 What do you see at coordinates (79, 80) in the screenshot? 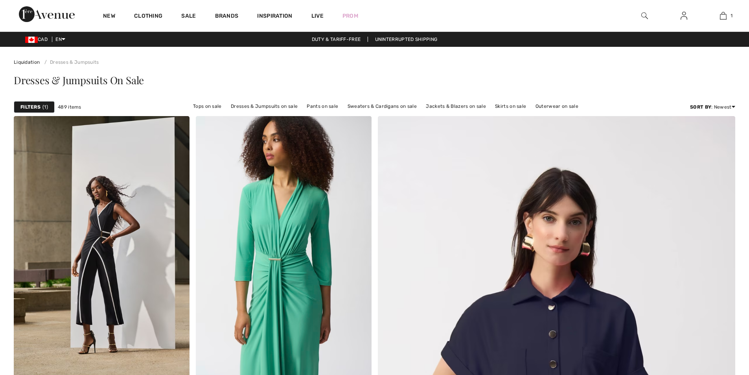
I see `span: Dresses & Jumpsuits On Sale` at bounding box center [79, 80].